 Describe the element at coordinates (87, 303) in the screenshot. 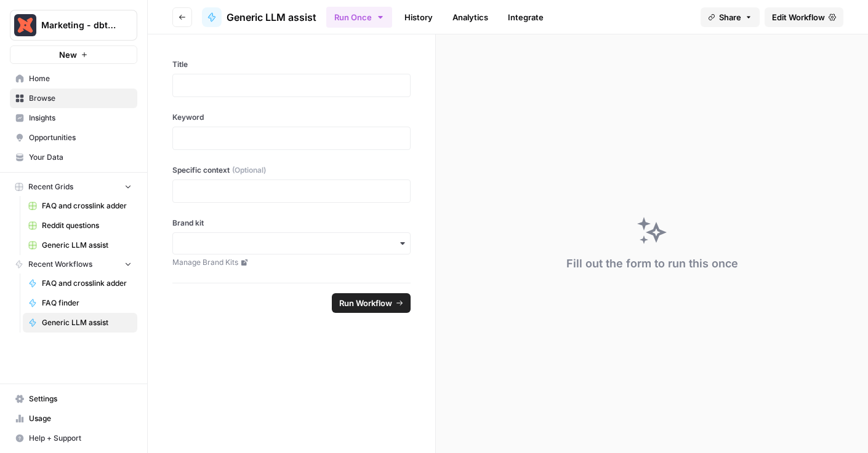

I see `span: FAQ finder` at that location.